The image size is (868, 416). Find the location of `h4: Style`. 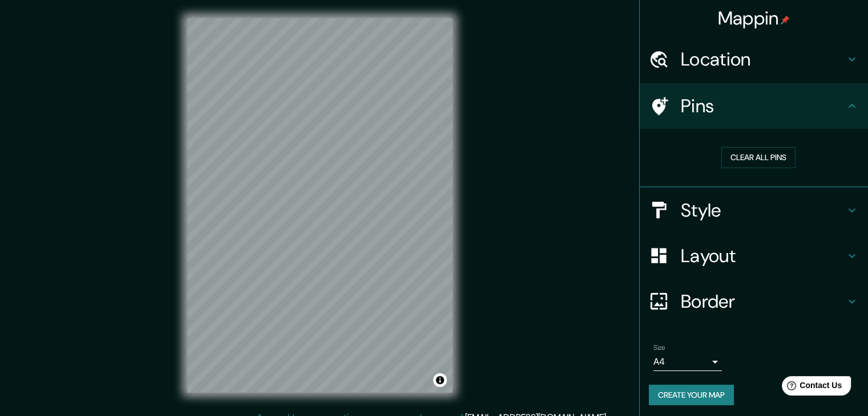

h4: Style is located at coordinates (763, 210).